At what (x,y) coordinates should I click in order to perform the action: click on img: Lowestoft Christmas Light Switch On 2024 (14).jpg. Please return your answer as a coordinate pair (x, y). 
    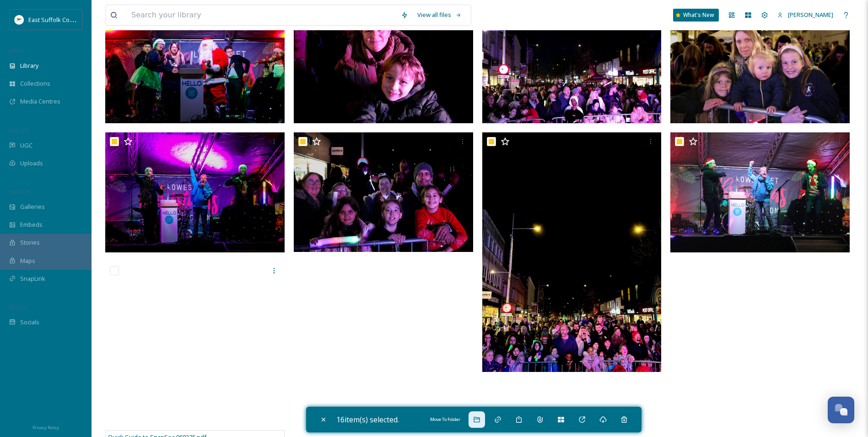
    Looking at the image, I should click on (572, 64).